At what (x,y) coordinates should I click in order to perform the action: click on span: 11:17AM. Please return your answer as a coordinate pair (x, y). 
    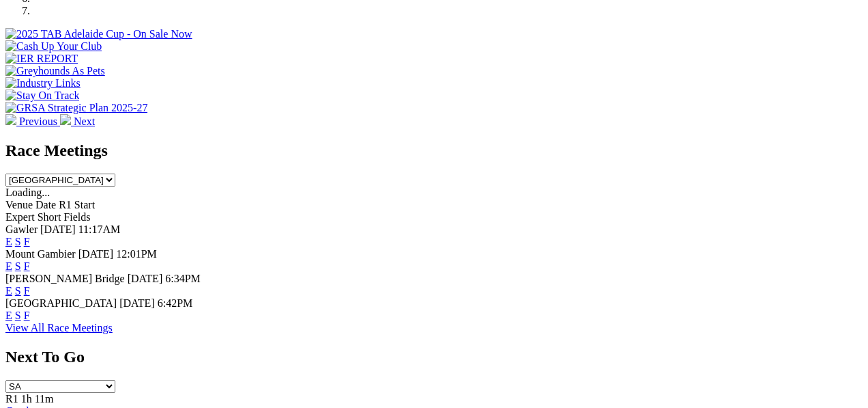
    Looking at the image, I should click on (99, 229).